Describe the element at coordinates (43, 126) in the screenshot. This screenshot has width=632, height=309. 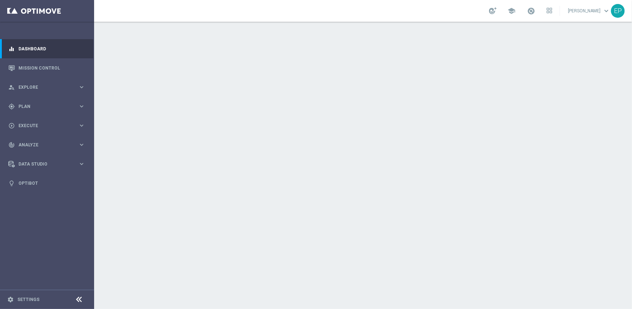
I see `div: Execute` at that location.